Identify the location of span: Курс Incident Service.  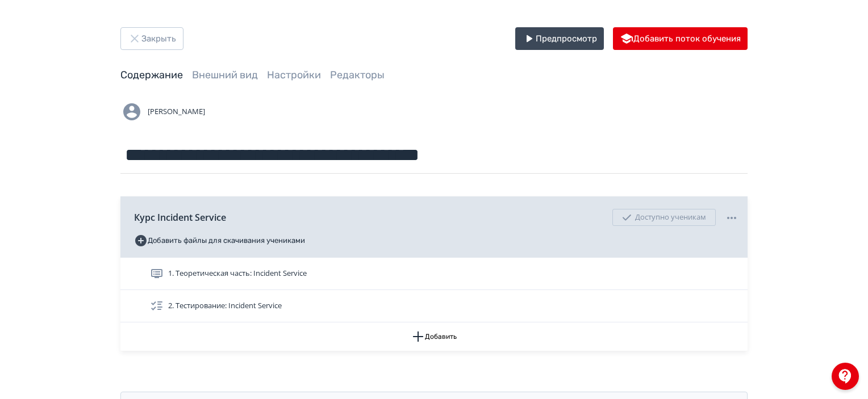
(180, 218).